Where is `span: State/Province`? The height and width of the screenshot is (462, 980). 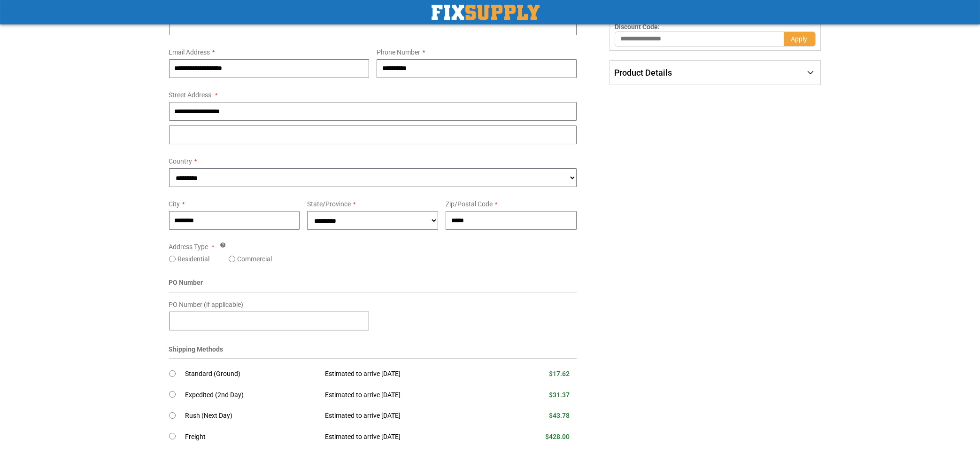
span: State/Province is located at coordinates (329, 204).